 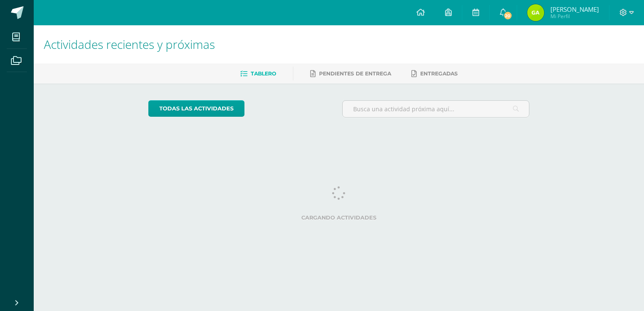 I want to click on span: Mi Perfil, so click(x=575, y=16).